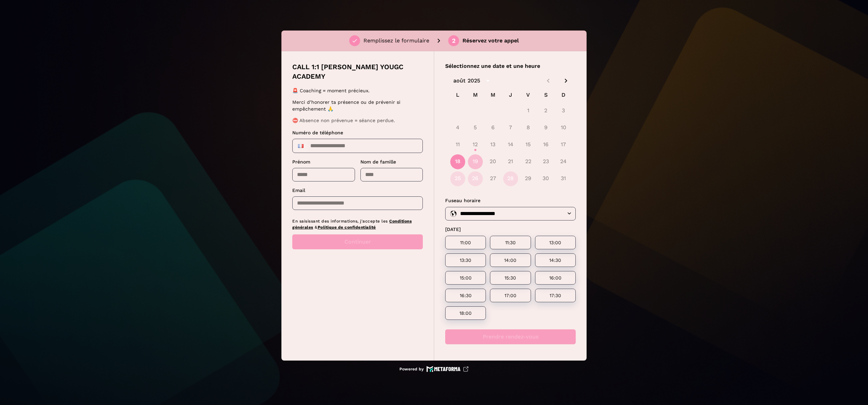  Describe the element at coordinates (555, 278) in the screenshot. I see `p: 16:00` at that location.